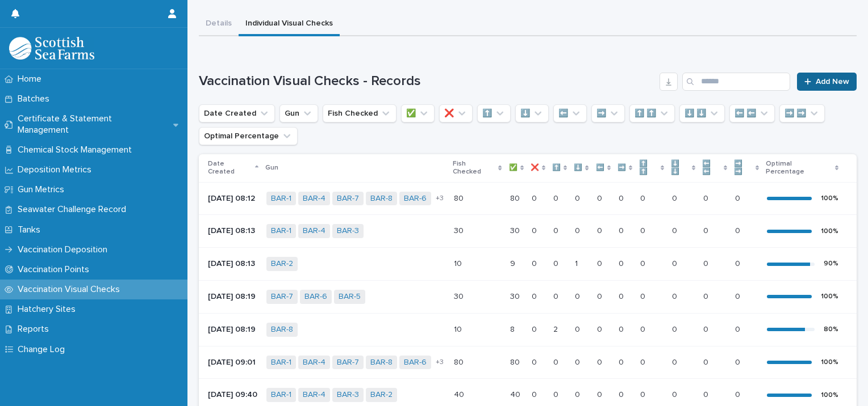  Describe the element at coordinates (74, 209) in the screenshot. I see `p: Seawater Challenge Record` at that location.